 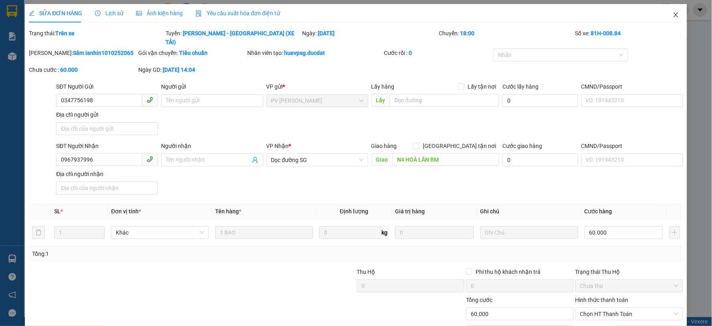 What do you see at coordinates (522, 146) in the screenshot?
I see `label: Cước giao hàng` at bounding box center [522, 146].